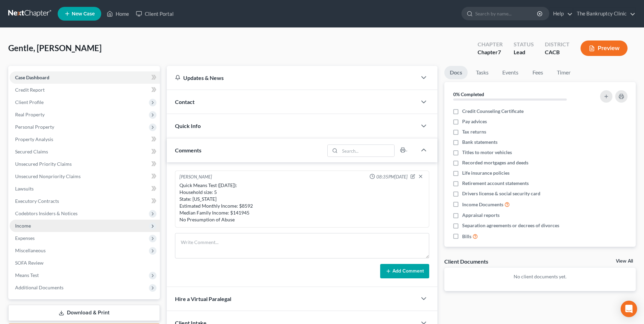 This screenshot has width=644, height=324. Describe the element at coordinates (501, 194) in the screenshot. I see `span: Drivers license & social security card` at that location.